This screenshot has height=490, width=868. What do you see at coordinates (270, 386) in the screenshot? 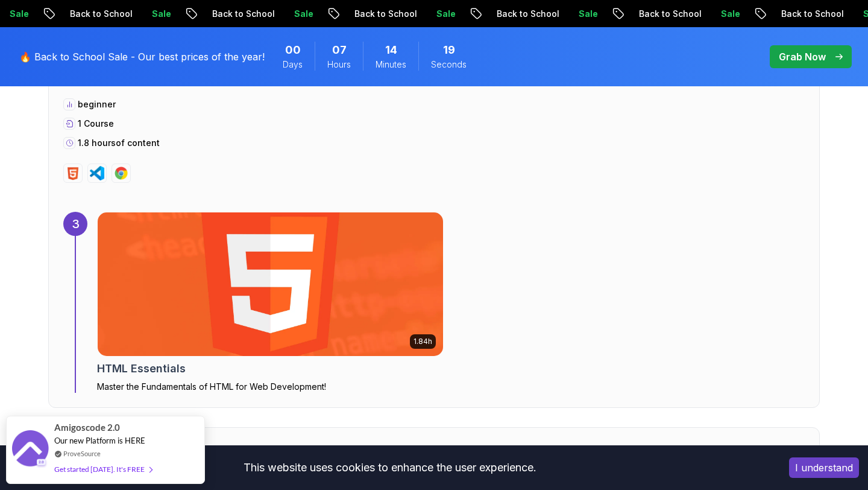
I see `p: Master the Fundamentals of HTML for Web Development!` at bounding box center [270, 386].